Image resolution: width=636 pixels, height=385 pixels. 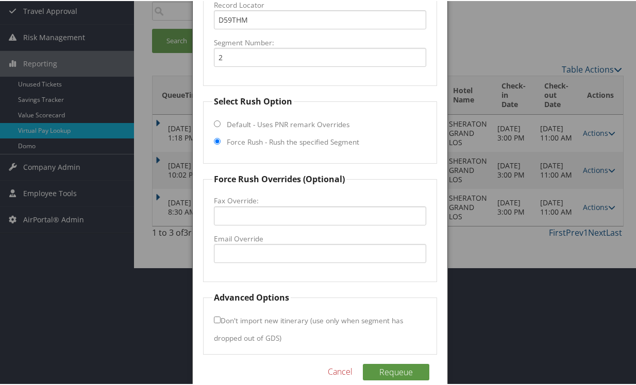 What do you see at coordinates (308, 328) in the screenshot?
I see `label: Don't import new itinerary (use only when segment has dropped out of GDS)` at bounding box center [308, 328].